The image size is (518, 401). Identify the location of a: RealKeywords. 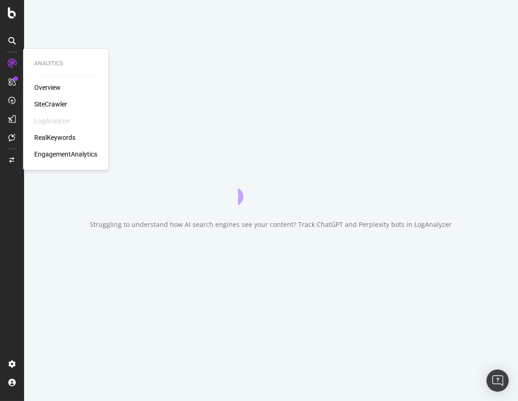
(55, 137).